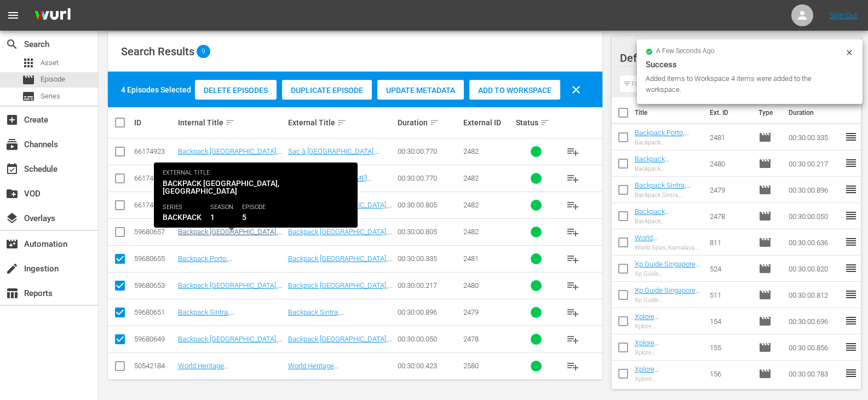  Describe the element at coordinates (536, 123) in the screenshot. I see `div: Status` at that location.